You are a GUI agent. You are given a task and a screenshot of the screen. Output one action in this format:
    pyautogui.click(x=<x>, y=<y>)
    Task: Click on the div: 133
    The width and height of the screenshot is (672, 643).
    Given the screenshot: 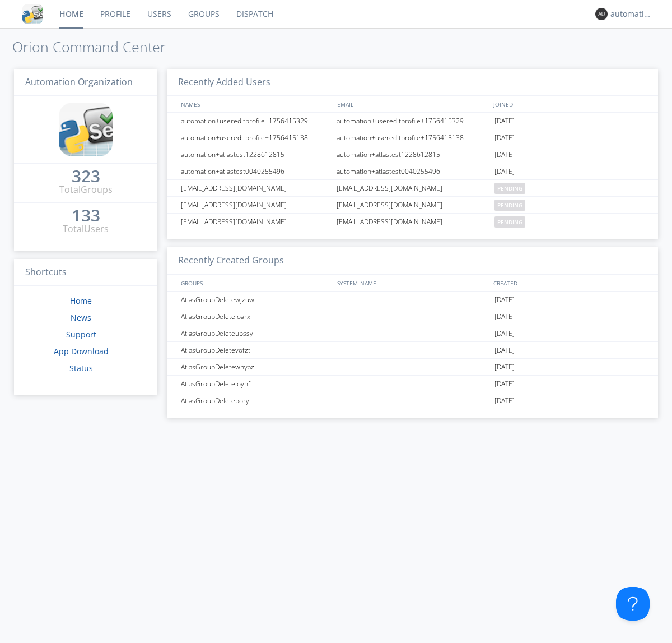 What is the action you would take?
    pyautogui.click(x=86, y=215)
    